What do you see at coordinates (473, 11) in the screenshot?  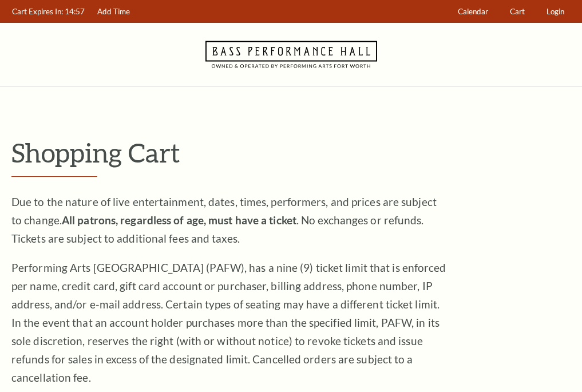 I see `a: Calendar` at bounding box center [473, 11].